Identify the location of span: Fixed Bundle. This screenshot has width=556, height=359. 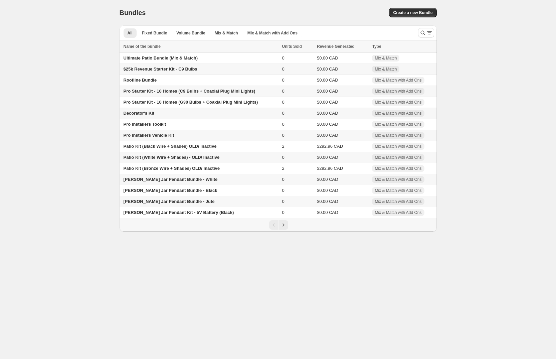
(154, 33).